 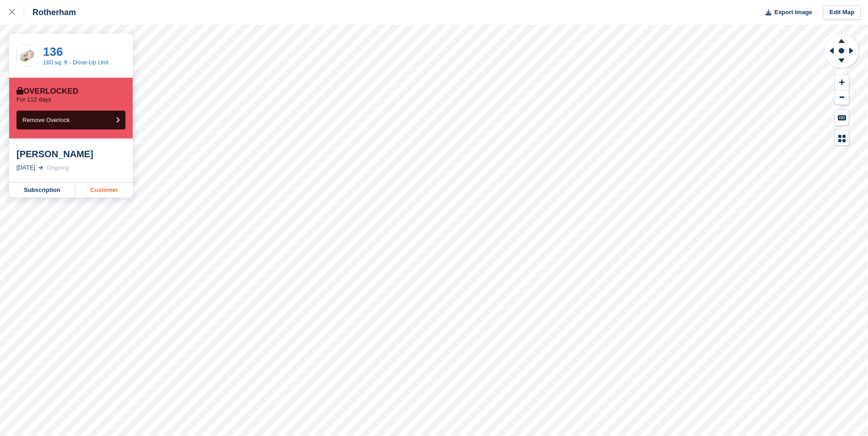 I want to click on button: Zoom Out, so click(x=842, y=97).